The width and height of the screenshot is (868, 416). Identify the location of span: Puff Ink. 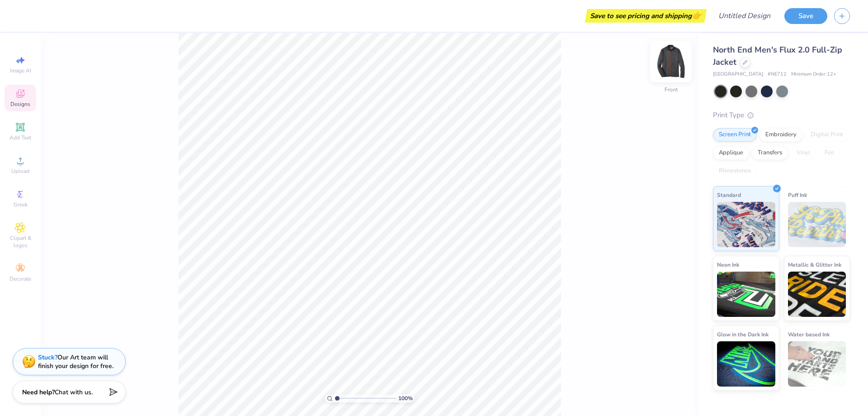
(797, 195).